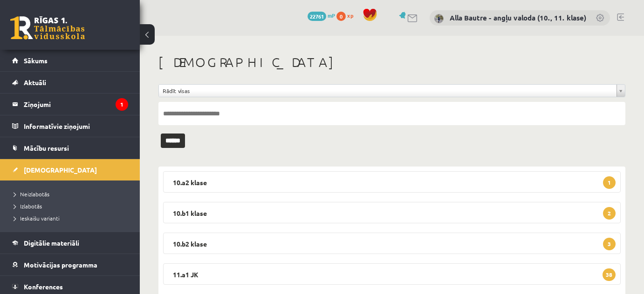 Image resolution: width=644 pixels, height=294 pixels. What do you see at coordinates (392, 212) in the screenshot?
I see `legend: 10.b1 klase` at bounding box center [392, 212].